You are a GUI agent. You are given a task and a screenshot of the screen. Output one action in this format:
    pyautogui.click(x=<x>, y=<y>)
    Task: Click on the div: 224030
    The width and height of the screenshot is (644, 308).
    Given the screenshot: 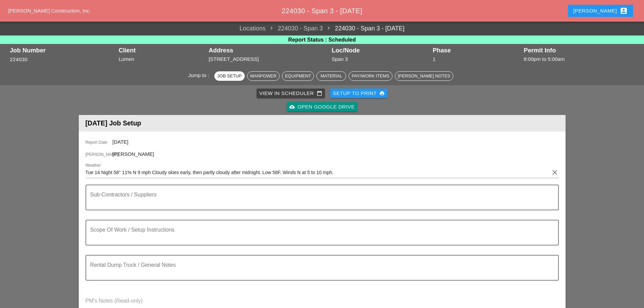 What is the action you would take?
    pyautogui.click(x=19, y=60)
    